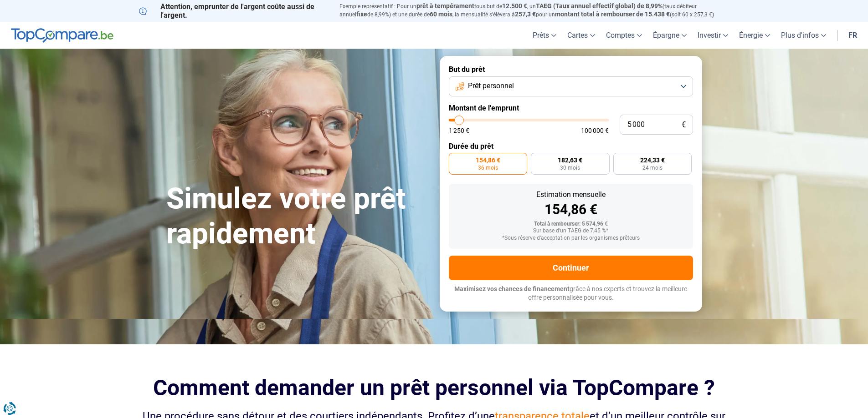  I want to click on span: TAEG (Taux annuel effectif global) de 8,99%, so click(599, 6).